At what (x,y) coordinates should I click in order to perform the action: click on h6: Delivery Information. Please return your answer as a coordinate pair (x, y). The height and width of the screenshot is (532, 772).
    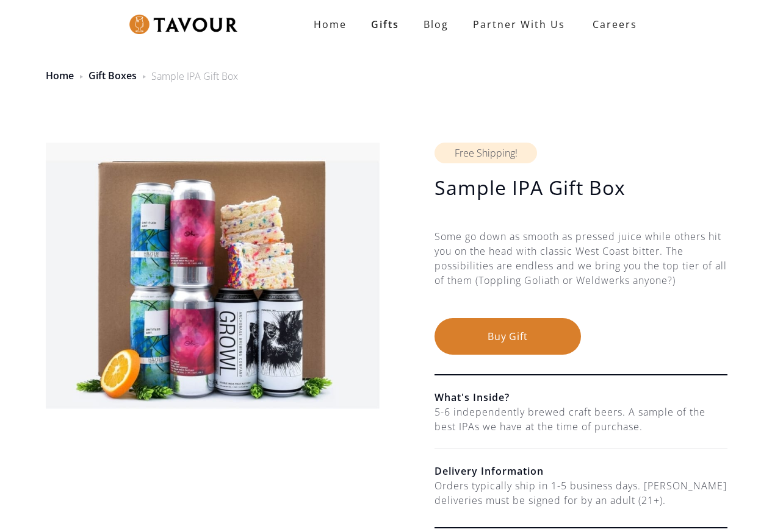
    Looking at the image, I should click on (581, 471).